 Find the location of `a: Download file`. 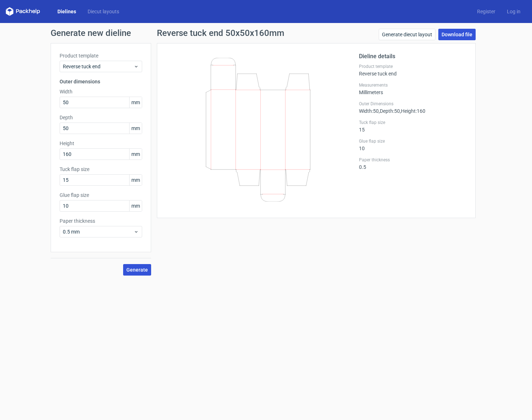

a: Download file is located at coordinates (457, 34).